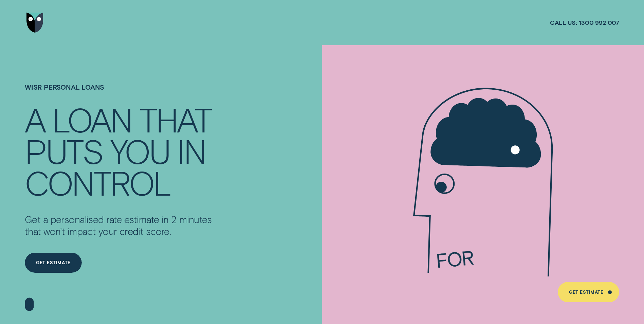 This screenshot has width=644, height=324. What do you see at coordinates (563, 23) in the screenshot?
I see `span: Call us:` at bounding box center [563, 23].